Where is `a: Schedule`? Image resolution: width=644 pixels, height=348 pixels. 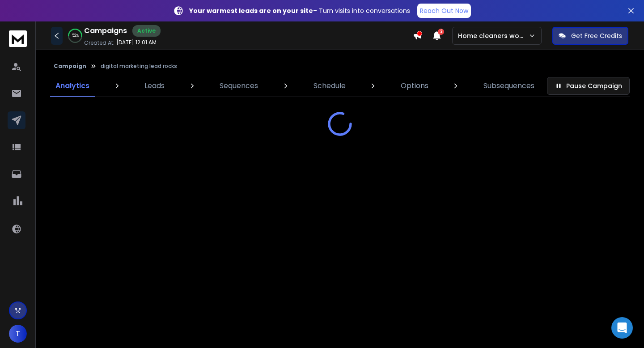 a: Schedule is located at coordinates (330, 86).